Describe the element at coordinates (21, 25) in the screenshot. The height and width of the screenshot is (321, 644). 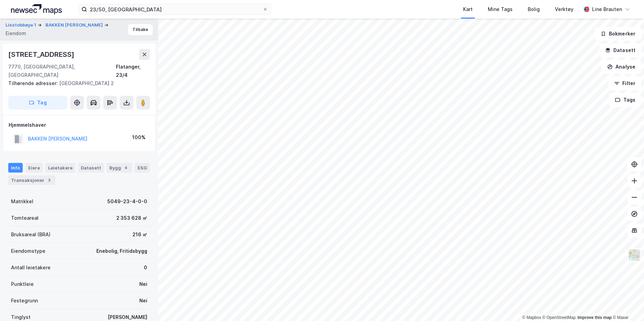
I see `button: Lisstobbøya 1` at that location.